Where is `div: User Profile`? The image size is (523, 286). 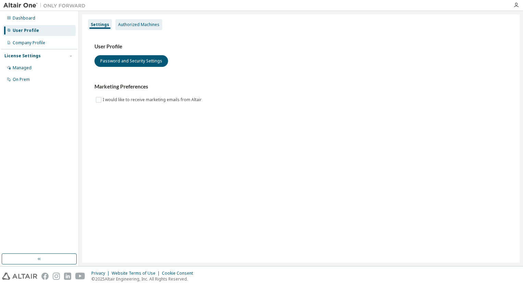
div: User Profile is located at coordinates (26, 30).